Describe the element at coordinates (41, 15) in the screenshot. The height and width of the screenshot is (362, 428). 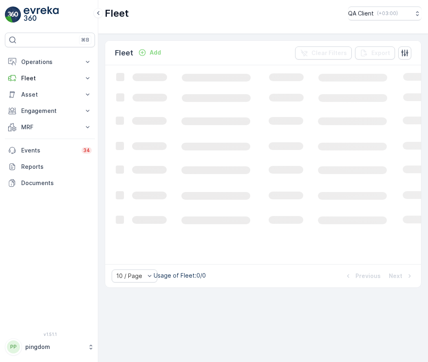
I see `img: logo_light-DOdMpM7g.png` at that location.